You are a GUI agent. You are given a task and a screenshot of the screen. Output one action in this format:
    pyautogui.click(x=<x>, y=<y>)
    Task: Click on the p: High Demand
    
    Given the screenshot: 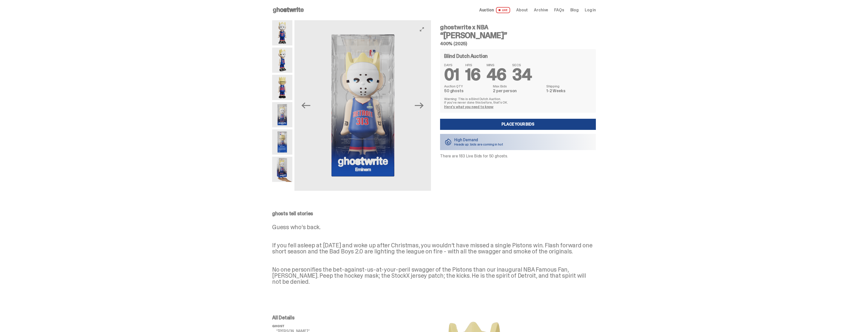 What is the action you would take?
    pyautogui.click(x=478, y=140)
    